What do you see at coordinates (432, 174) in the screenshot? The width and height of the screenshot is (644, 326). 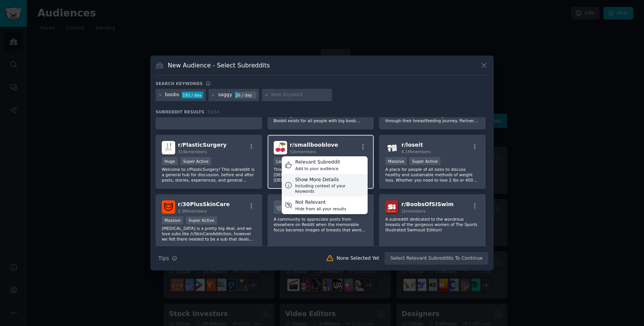 I see `p: A place for people of all sizes to discuss healthy and sustainable methods of weight loss. Whethe...` at bounding box center [432, 174].